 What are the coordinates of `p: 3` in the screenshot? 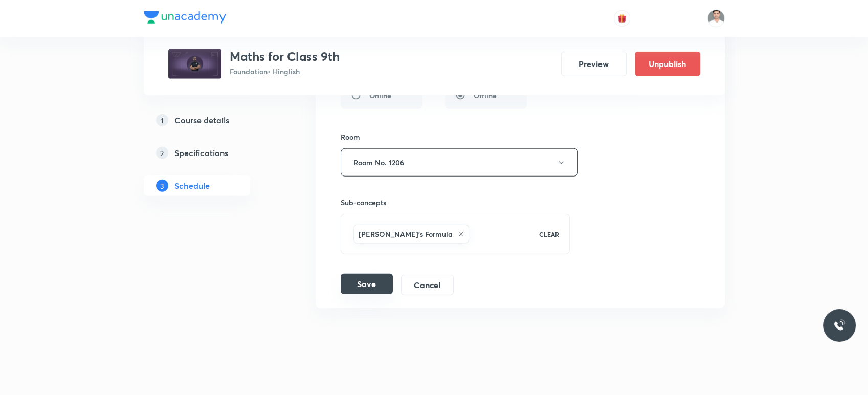 It's located at (162, 186).